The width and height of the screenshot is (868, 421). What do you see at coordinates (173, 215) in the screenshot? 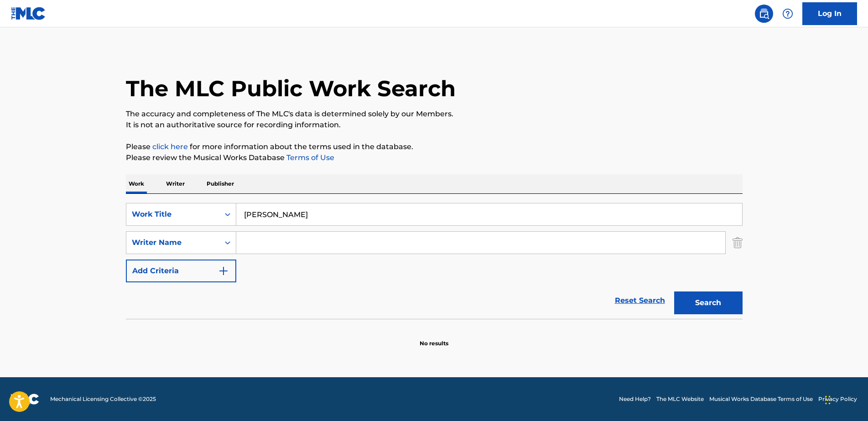
I see `div: Work Title` at bounding box center [173, 215].